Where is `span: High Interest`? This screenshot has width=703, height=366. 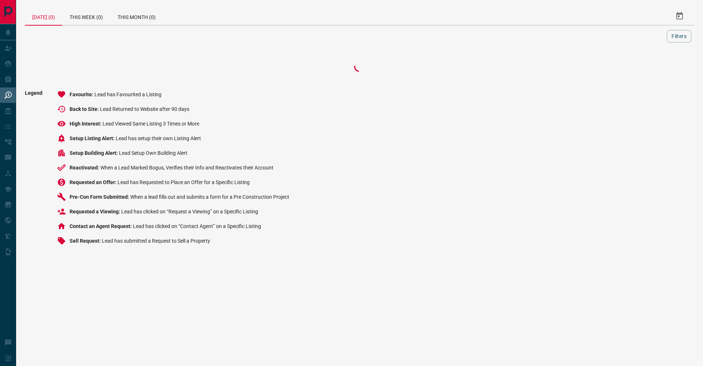 span: High Interest is located at coordinates (86, 124).